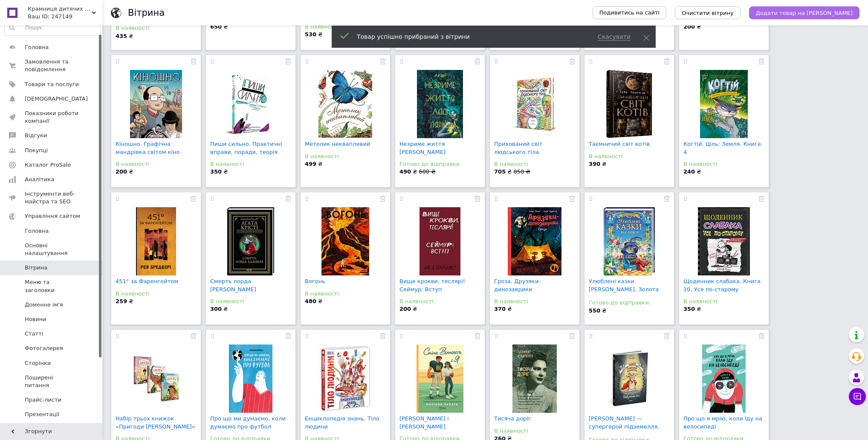  Describe the element at coordinates (216, 27) in the screenshot. I see `b: 650` at that location.